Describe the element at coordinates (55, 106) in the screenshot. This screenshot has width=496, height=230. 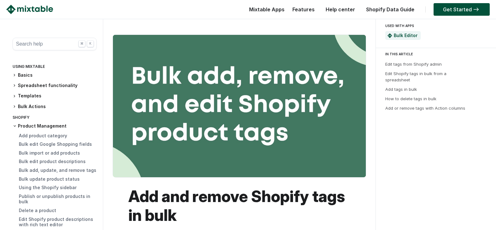
I see `h3: Bulk Actions` at that location.